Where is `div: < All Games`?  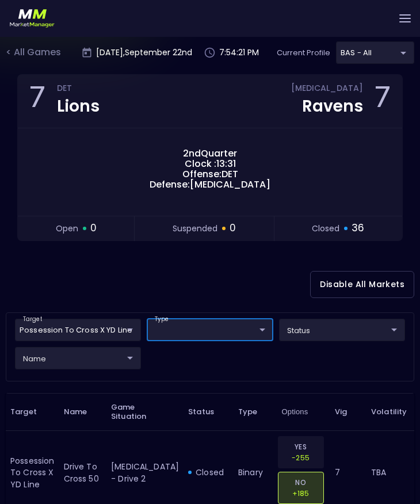 div: < All Games is located at coordinates (34, 53).